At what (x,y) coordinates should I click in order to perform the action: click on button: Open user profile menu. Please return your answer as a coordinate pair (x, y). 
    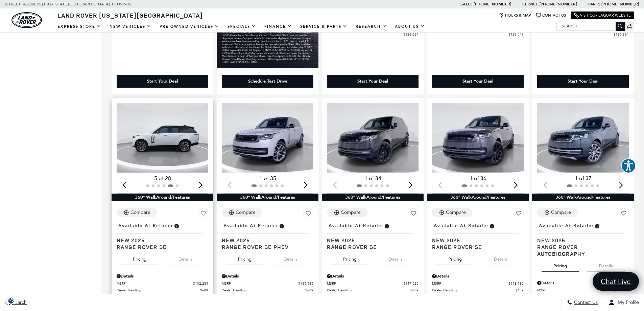
    Looking at the image, I should click on (623, 302).